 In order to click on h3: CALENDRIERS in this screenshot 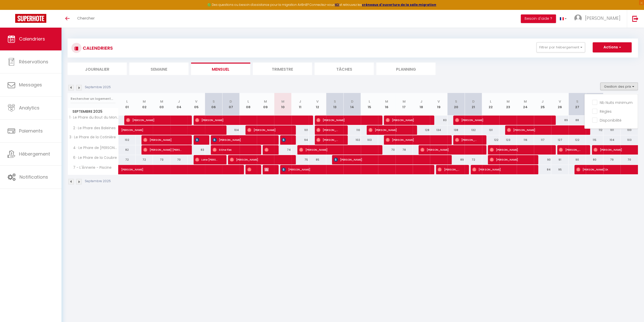, I will do `click(97, 48)`.